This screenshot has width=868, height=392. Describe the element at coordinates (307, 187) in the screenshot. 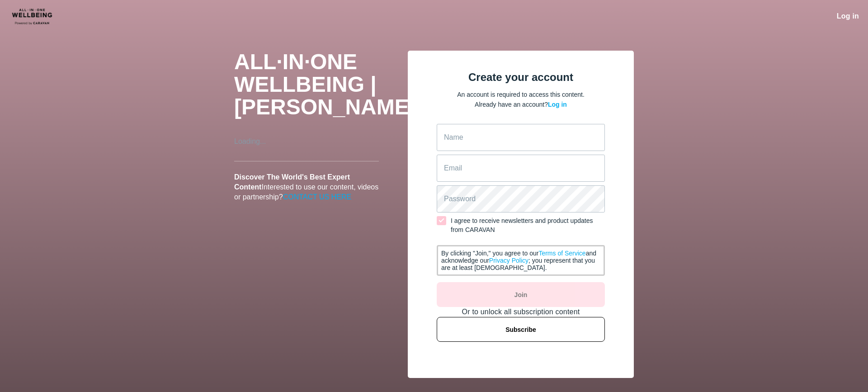

I see `p: Interested to use our content, videos or partnership?` at that location.